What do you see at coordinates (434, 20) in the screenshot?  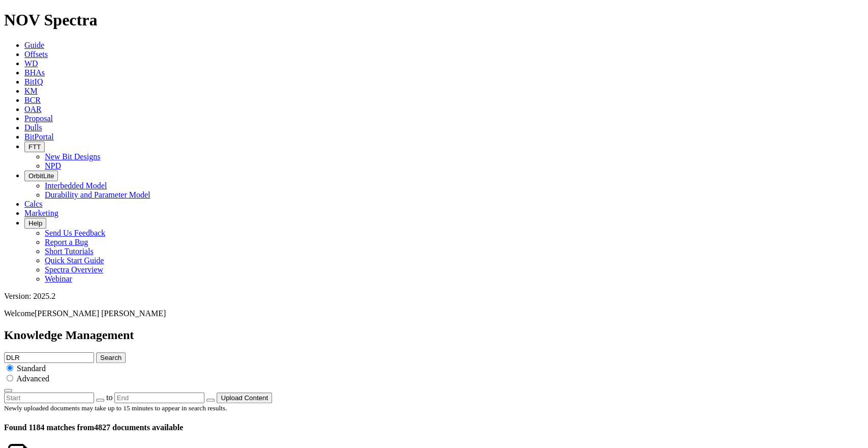 I see `h1: NOV Spectra` at bounding box center [434, 20].